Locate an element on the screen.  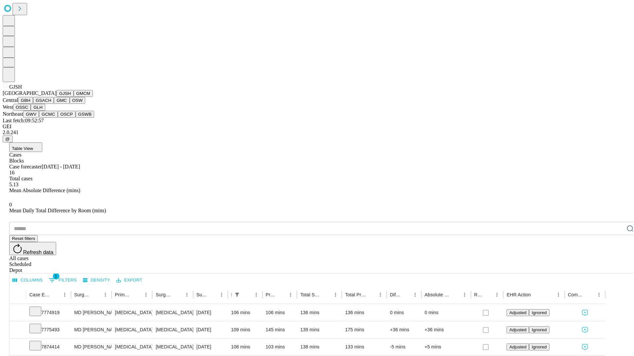
div: 139 mins is located at coordinates (319, 330).